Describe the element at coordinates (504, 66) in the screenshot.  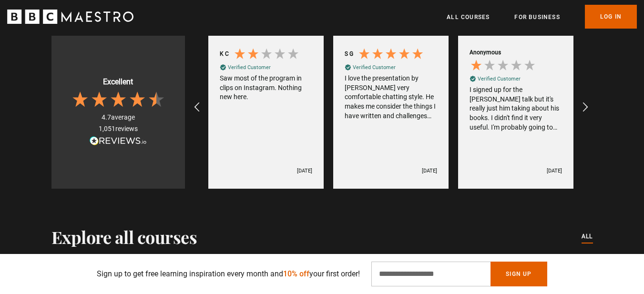
I see `div: 1 Stars` at that location.